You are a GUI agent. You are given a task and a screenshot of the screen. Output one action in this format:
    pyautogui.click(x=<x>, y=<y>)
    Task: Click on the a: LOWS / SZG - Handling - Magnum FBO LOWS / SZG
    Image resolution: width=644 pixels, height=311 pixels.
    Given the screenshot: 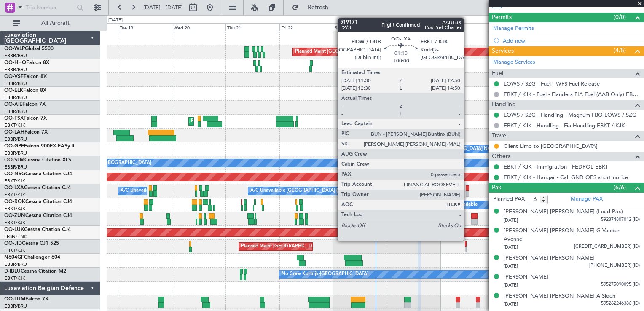 What is the action you would take?
    pyautogui.click(x=570, y=115)
    